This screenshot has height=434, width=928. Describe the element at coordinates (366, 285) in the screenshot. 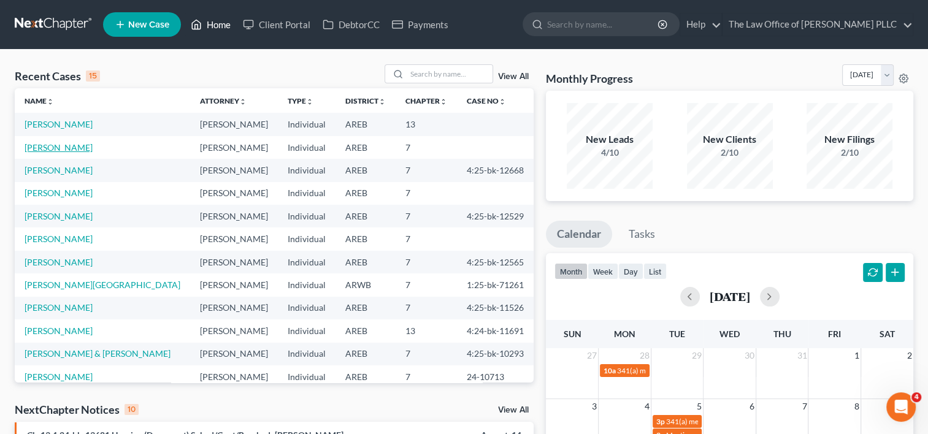

I see `td: ARWB` at that location.